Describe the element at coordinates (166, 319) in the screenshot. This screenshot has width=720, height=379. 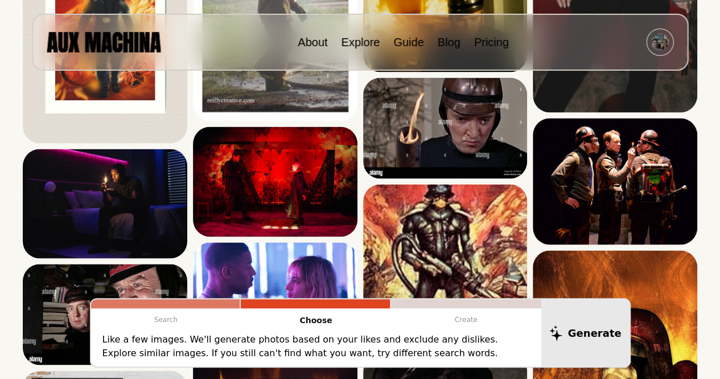
I see `p: Search` at that location.